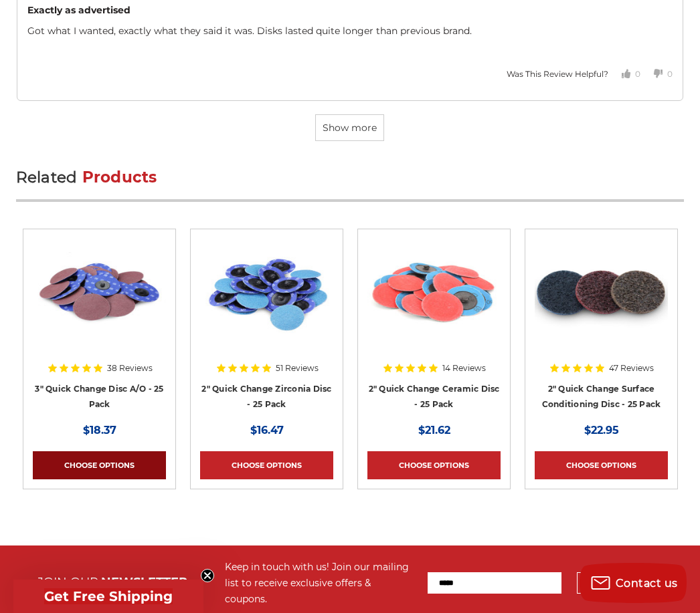  What do you see at coordinates (350, 128) in the screenshot?
I see `span: Show more` at bounding box center [350, 128].